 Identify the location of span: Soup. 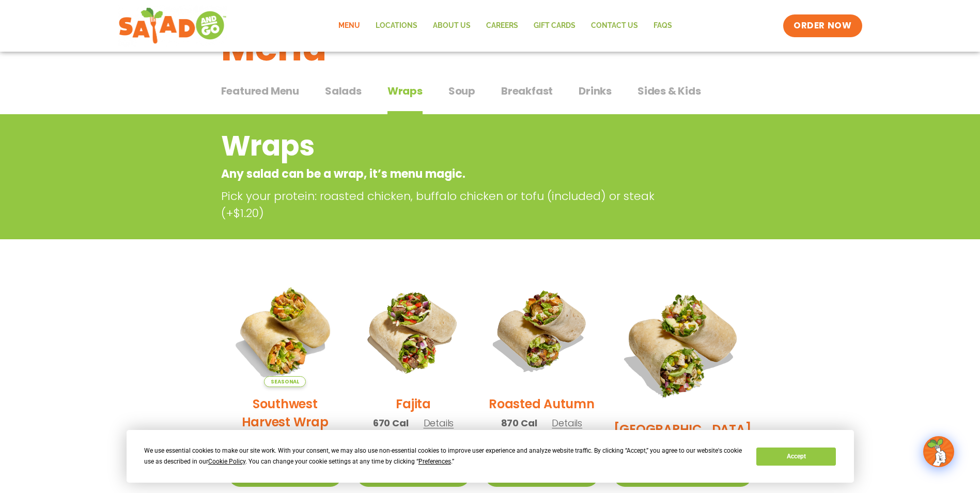
(462, 91).